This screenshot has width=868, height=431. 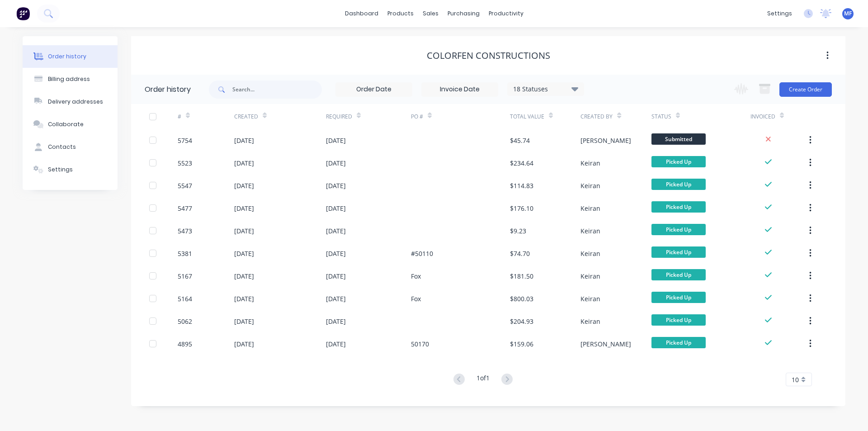 What do you see at coordinates (521, 321) in the screenshot?
I see `div: $204.93` at bounding box center [521, 321].